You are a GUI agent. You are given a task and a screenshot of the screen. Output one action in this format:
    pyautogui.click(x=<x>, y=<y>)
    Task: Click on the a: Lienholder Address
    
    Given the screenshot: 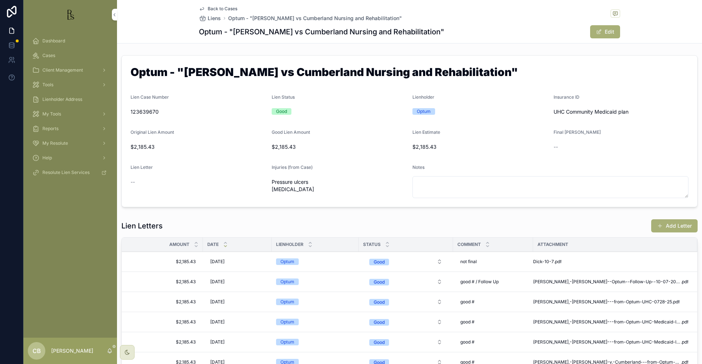 What is the action you would take?
    pyautogui.click(x=70, y=99)
    